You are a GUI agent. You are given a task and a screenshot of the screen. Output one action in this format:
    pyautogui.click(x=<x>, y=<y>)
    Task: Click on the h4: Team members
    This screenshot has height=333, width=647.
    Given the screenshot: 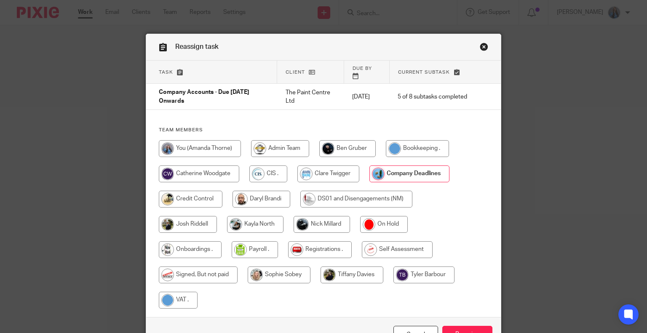 What is the action you would take?
    pyautogui.click(x=323, y=130)
    